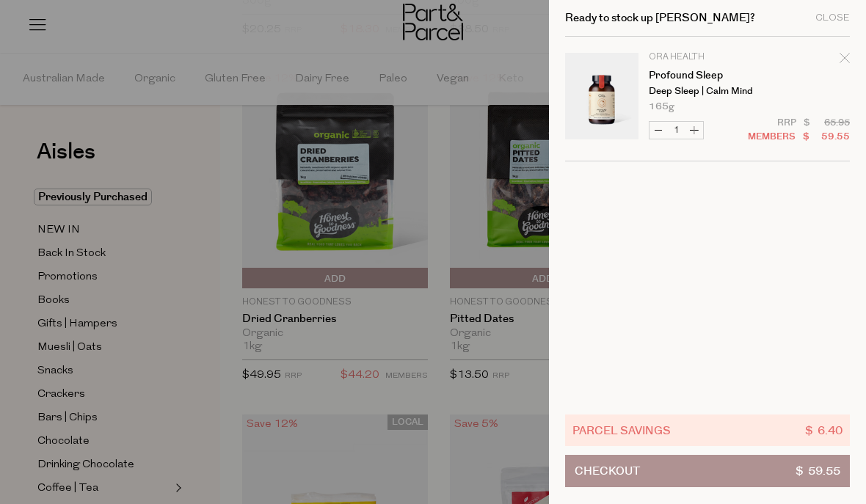 This screenshot has width=866, height=504. What do you see at coordinates (823, 430) in the screenshot?
I see `span: $ 6.40` at bounding box center [823, 430].